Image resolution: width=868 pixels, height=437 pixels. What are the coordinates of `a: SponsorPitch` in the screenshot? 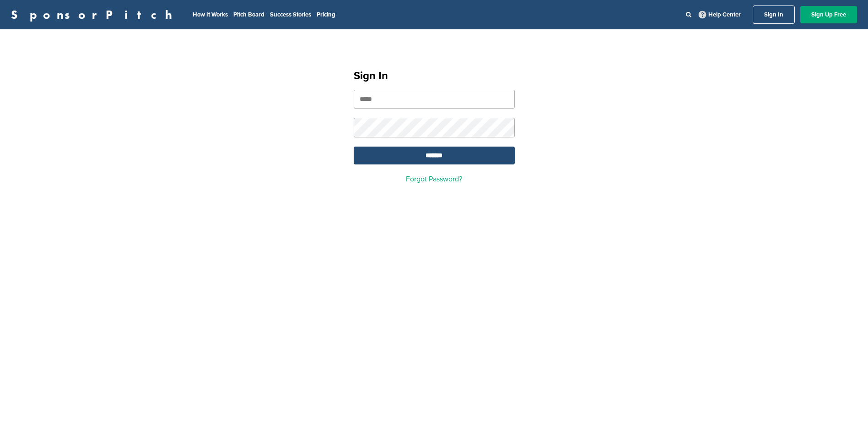 It's located at (94, 15).